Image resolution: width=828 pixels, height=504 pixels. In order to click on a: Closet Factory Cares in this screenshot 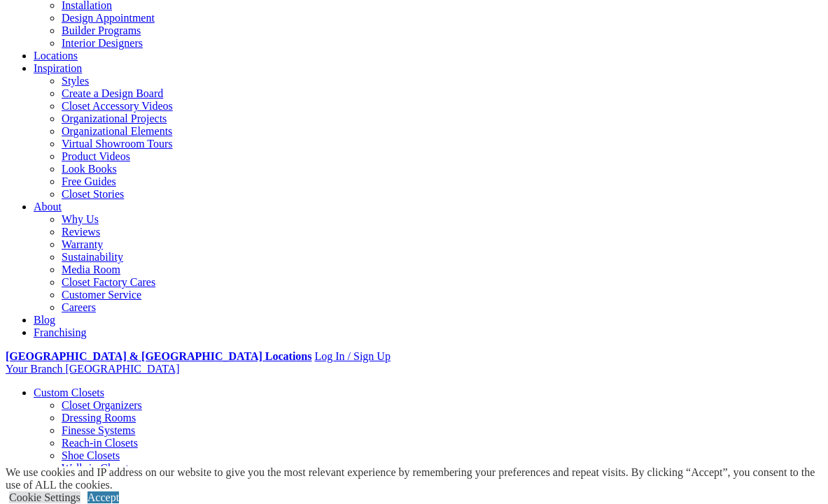, I will do `click(109, 282)`.